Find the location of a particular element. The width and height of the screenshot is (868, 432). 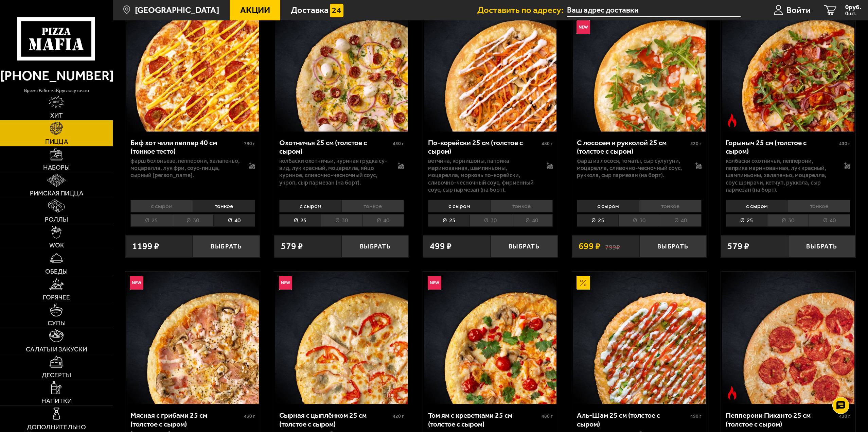

img: 15daf4d41897b9f0e9f617042186c801.svg is located at coordinates (337, 10).